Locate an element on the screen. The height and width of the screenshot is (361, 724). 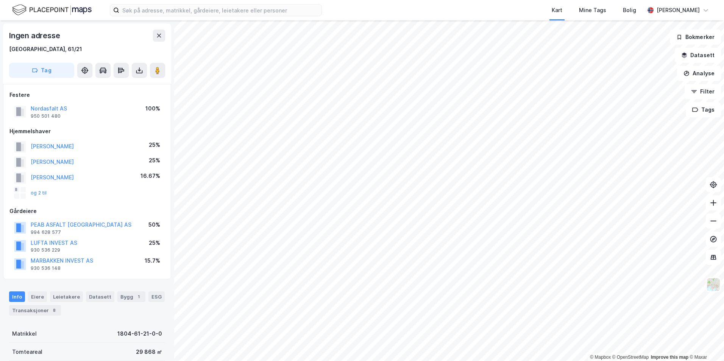
img: logo.f888ab2527a4732fd821a326f86c7f29.svg is located at coordinates (52, 10).